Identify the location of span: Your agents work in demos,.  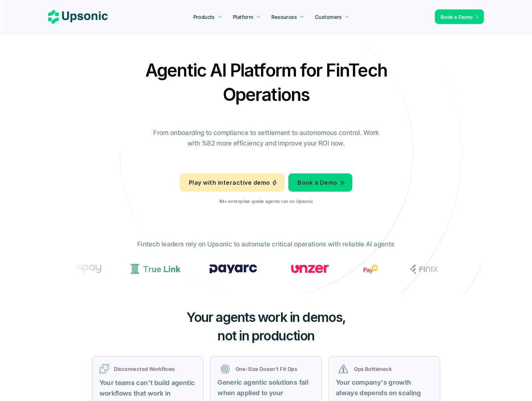
(266, 317).